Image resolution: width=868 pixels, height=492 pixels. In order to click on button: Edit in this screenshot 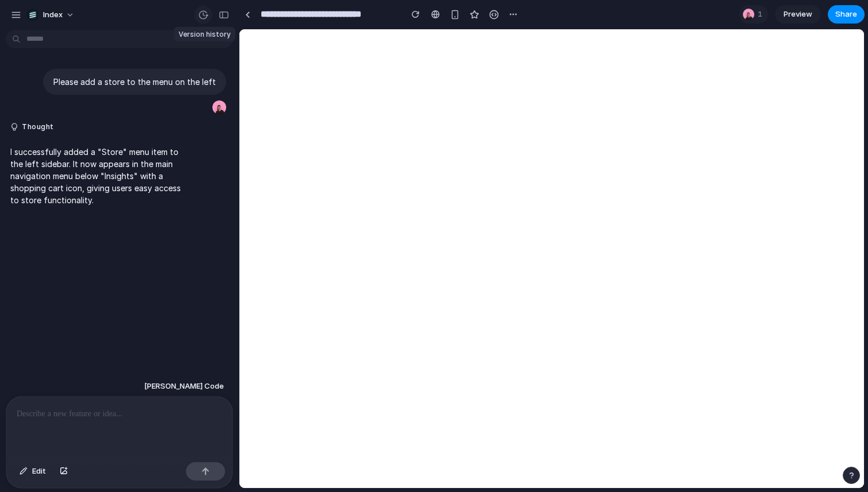, I will do `click(33, 472)`.